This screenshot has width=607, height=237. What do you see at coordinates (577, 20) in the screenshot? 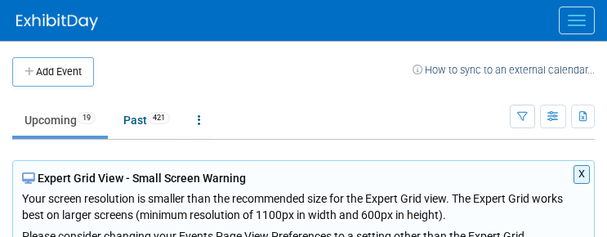
I see `button: Menu` at bounding box center [577, 20].